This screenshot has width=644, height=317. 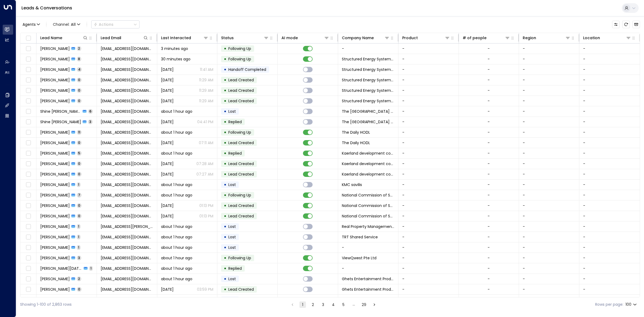 I want to click on div: Lead Name, so click(x=51, y=38).